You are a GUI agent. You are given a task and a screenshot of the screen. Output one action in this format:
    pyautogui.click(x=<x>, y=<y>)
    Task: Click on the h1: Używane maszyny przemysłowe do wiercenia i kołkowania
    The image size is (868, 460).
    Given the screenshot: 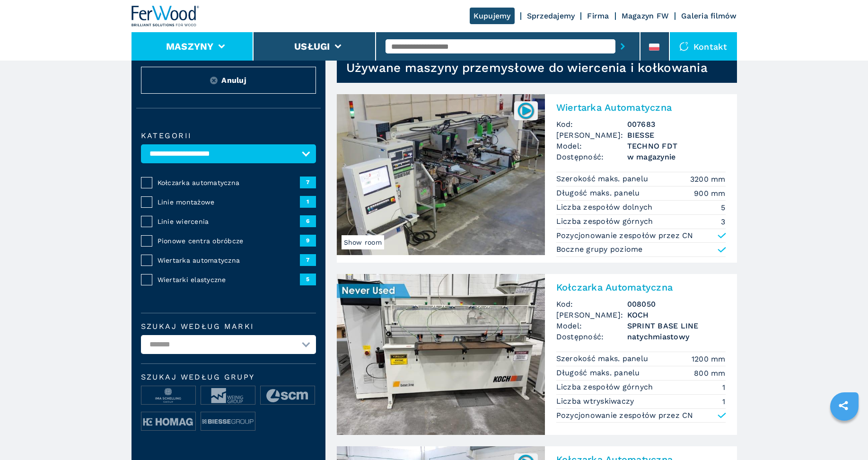 What is the action you would take?
    pyautogui.click(x=527, y=67)
    